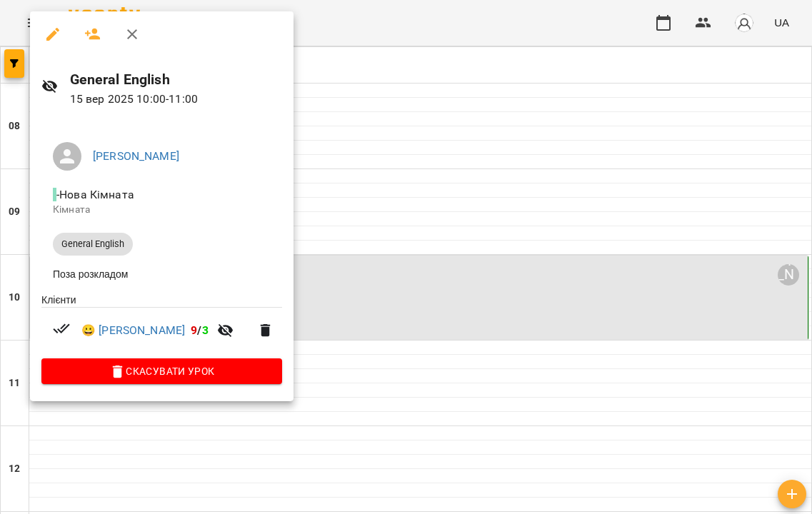 The image size is (812, 514). Describe the element at coordinates (162, 325) in the screenshot. I see `ul: Клієнти` at that location.